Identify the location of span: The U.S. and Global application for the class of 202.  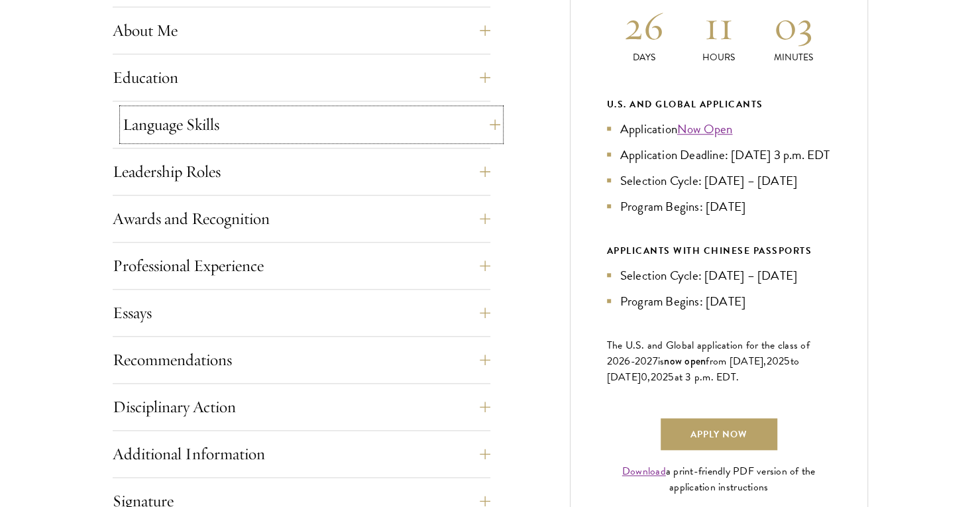
(708, 353).